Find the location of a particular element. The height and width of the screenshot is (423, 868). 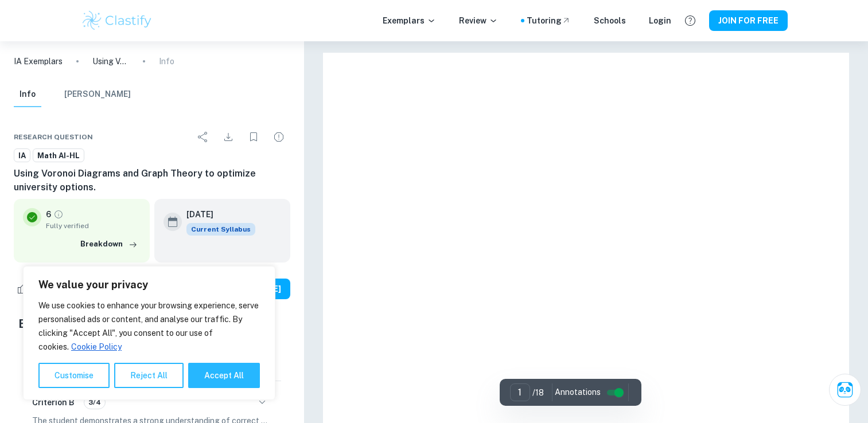

p: Review is located at coordinates (478, 20).